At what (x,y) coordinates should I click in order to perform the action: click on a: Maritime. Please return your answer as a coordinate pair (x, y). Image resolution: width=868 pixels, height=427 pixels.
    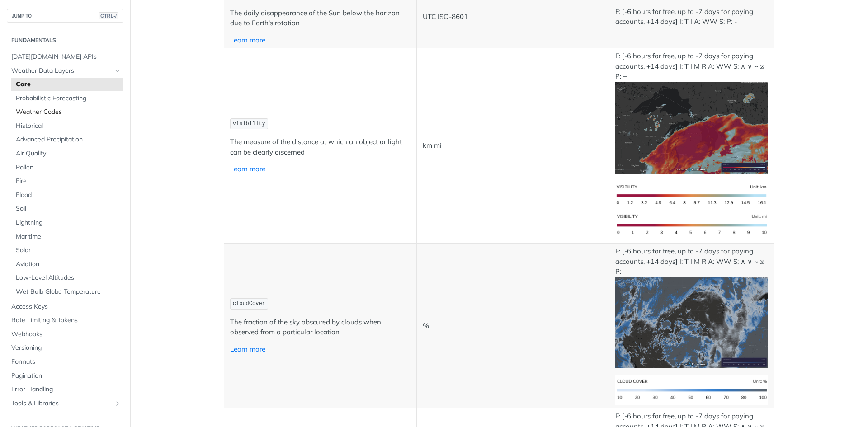
    Looking at the image, I should click on (68, 237).